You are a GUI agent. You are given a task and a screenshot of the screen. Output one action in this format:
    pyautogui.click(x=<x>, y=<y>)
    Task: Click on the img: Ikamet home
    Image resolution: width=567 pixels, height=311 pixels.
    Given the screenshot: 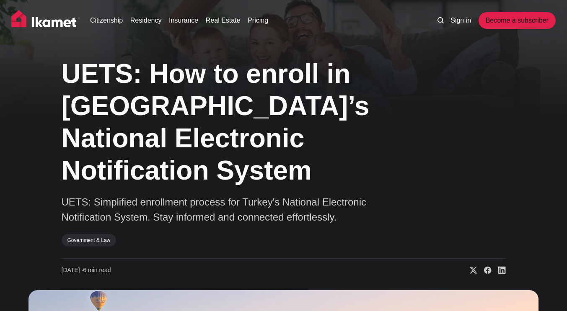 What is the action you would take?
    pyautogui.click(x=46, y=21)
    